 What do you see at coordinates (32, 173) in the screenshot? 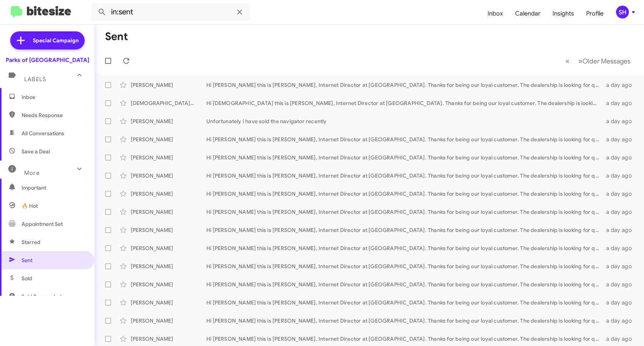
I see `span: More` at bounding box center [32, 173].